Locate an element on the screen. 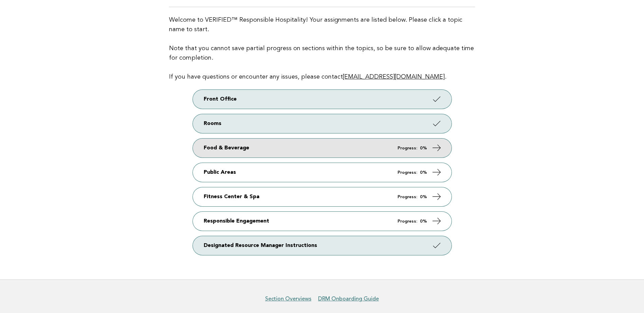  a: Section Overviews is located at coordinates (288, 299).